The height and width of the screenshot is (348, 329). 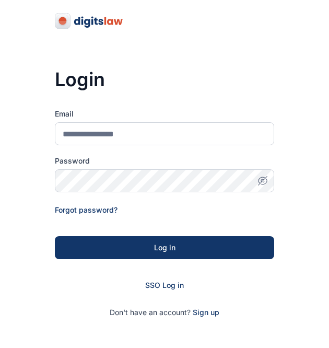 What do you see at coordinates (165, 79) in the screenshot?
I see `h3: Login` at bounding box center [165, 79].